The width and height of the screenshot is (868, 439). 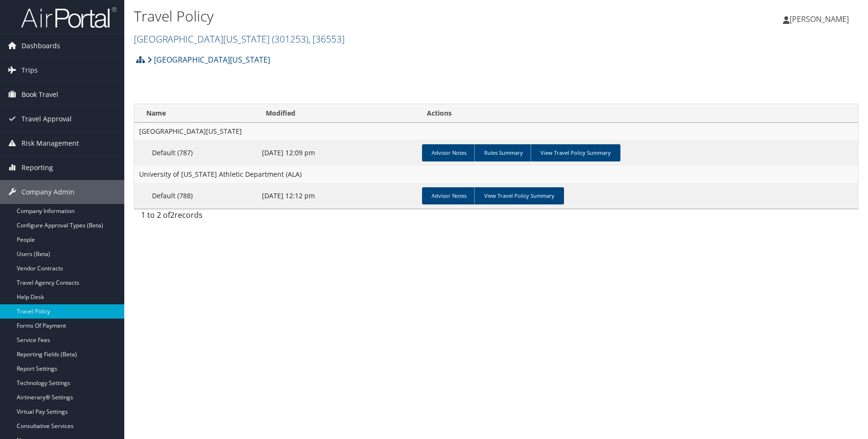 What do you see at coordinates (337, 113) in the screenshot?
I see `th: Modified: activate to sort column ascending` at bounding box center [337, 113].